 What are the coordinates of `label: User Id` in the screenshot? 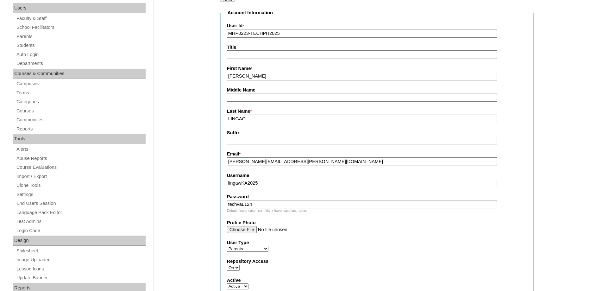 It's located at (377, 26).